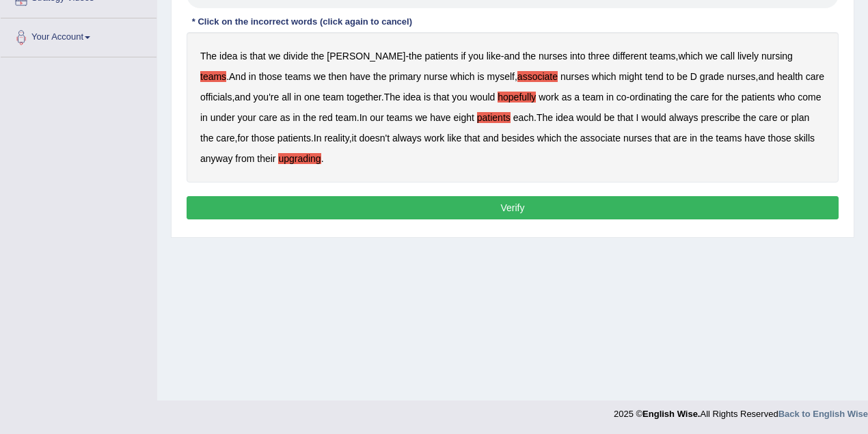  Describe the element at coordinates (376, 118) in the screenshot. I see `b: our` at that location.